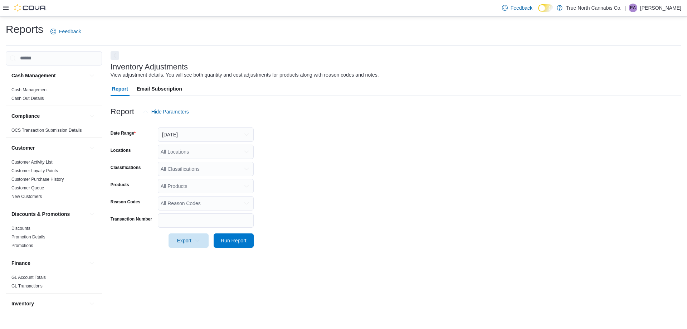 This screenshot has width=687, height=329. I want to click on span: Customer Purchase History, so click(38, 179).